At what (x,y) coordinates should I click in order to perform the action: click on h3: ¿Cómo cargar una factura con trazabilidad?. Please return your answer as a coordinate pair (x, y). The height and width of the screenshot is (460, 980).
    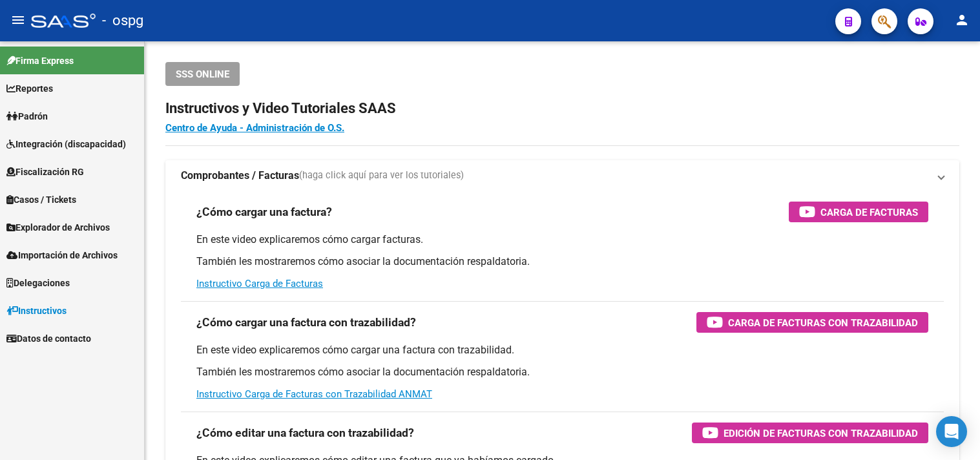
    Looking at the image, I should click on (306, 322).